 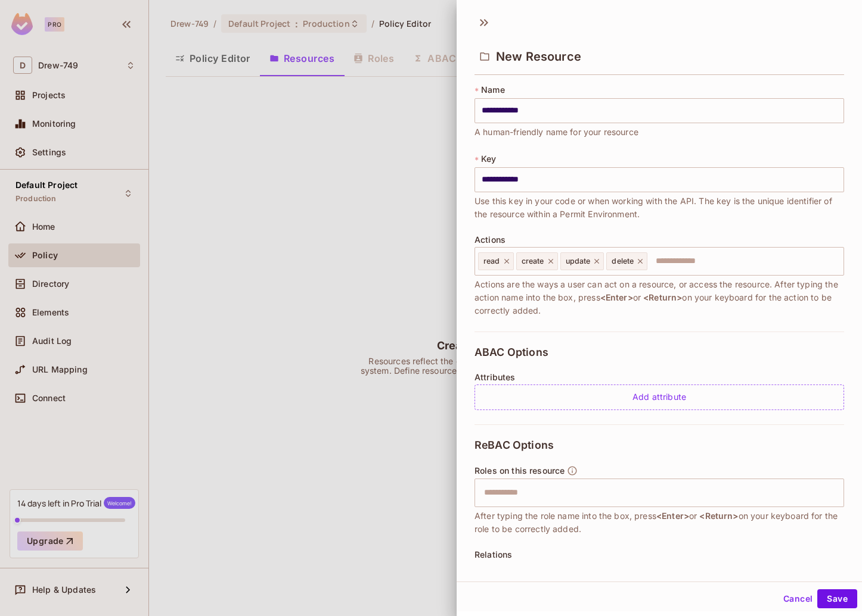 What do you see at coordinates (582, 261) in the screenshot?
I see `div: update` at bounding box center [582, 261].